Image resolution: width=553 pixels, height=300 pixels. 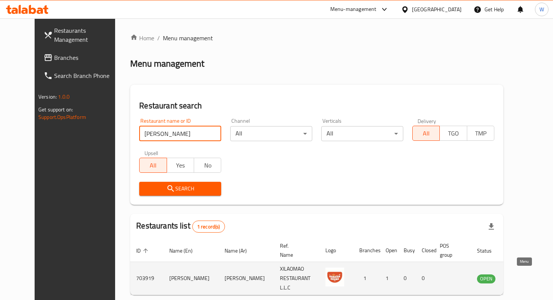 I want to click on a: Search Branch Phone, so click(x=82, y=76).